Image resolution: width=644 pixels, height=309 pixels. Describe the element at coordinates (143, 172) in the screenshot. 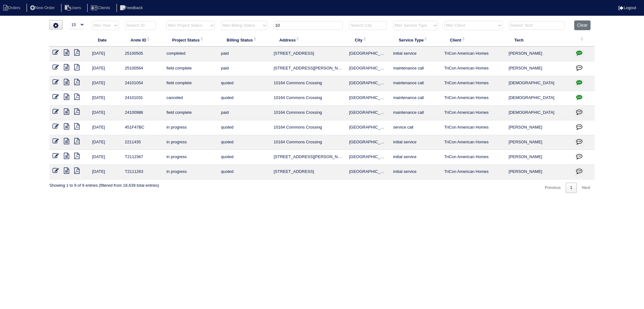

I see `td: T2111263` at that location.